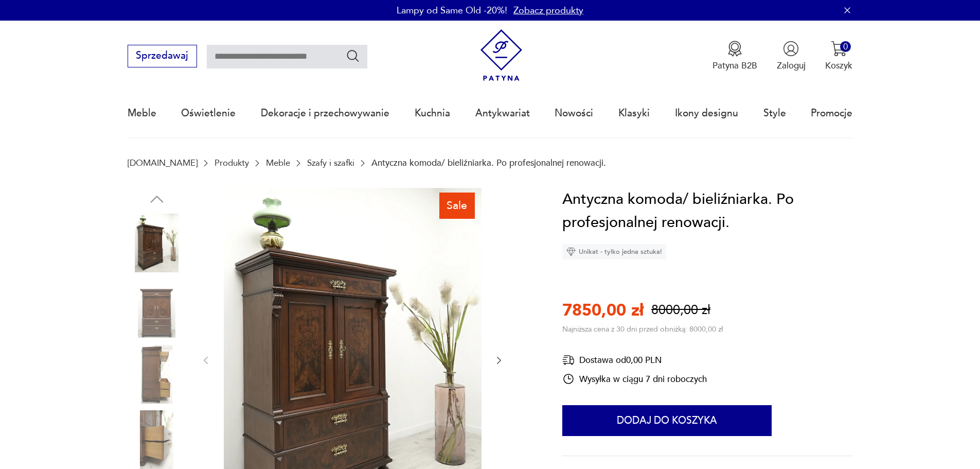  What do you see at coordinates (603, 311) in the screenshot?
I see `p: 7850,00 zł` at bounding box center [603, 311].